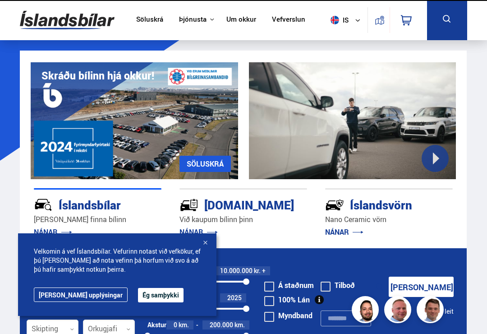 This screenshot has width=487, height=334. I want to click on p: Við kaupum bílinn þinn, so click(243, 219).